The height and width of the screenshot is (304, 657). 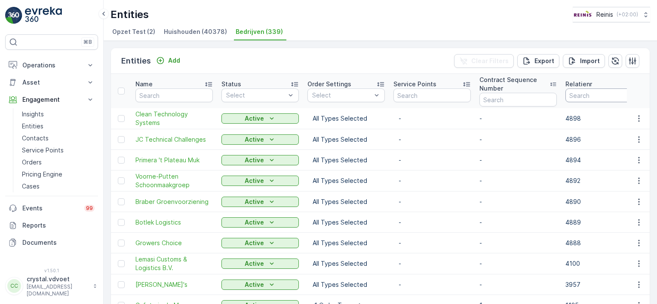 I want to click on a: Cases, so click(x=58, y=187).